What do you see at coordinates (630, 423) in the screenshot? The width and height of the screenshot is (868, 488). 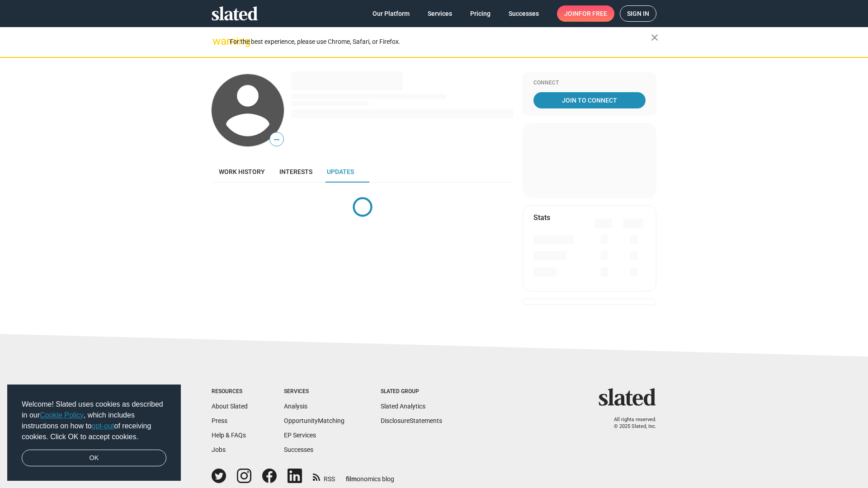 I see `p: All rights reserved. © 2025 Slated, Inc.` at bounding box center [630, 423].